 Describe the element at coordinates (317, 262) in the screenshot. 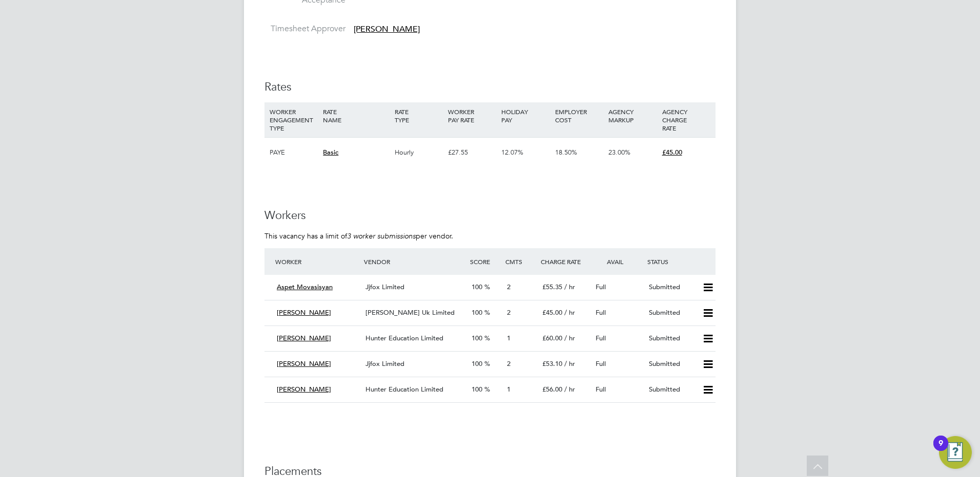

I see `div: Worker` at that location.